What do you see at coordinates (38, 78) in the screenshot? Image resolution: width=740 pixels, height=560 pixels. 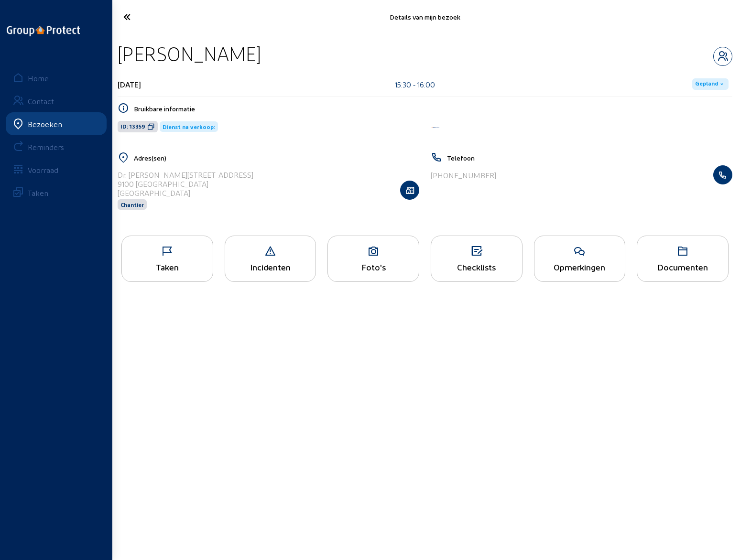 I see `div: Home` at bounding box center [38, 78].